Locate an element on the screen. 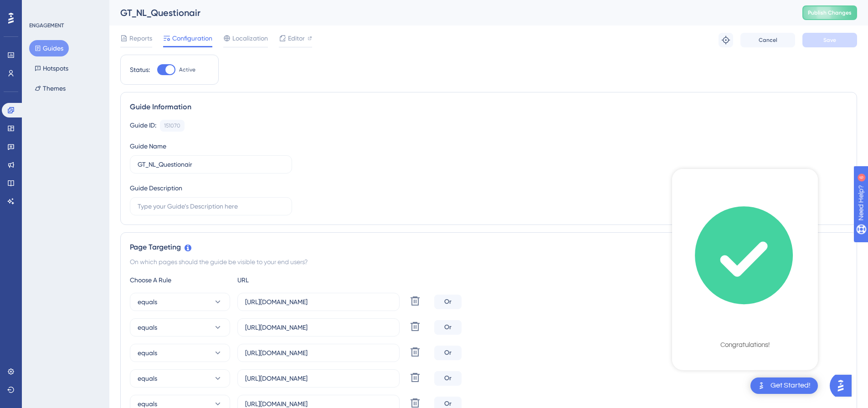 The image size is (868, 408). div: Status: is located at coordinates (140, 70).